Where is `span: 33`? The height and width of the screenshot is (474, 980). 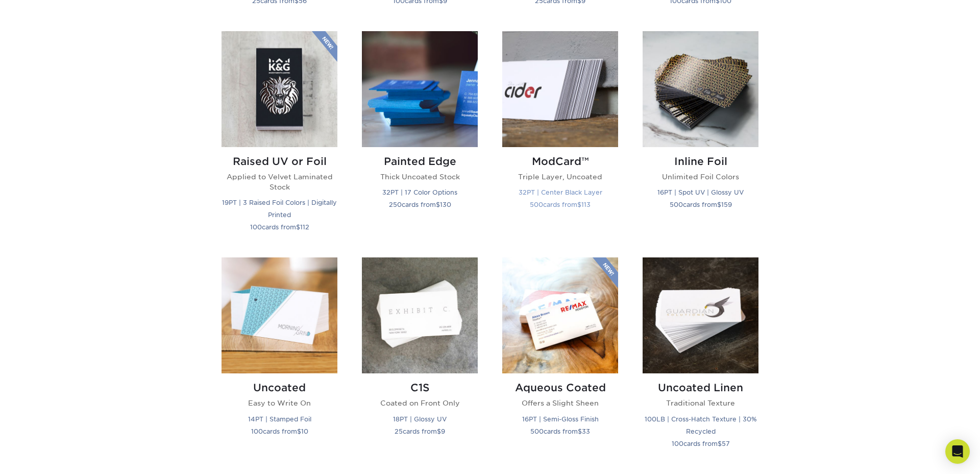 span: 33 is located at coordinates (586, 431).